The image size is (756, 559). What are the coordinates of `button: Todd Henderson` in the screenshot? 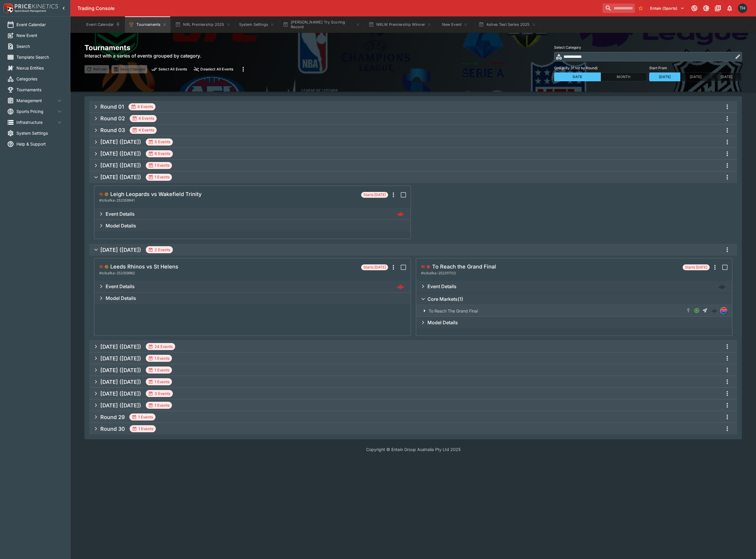 It's located at (743, 8).